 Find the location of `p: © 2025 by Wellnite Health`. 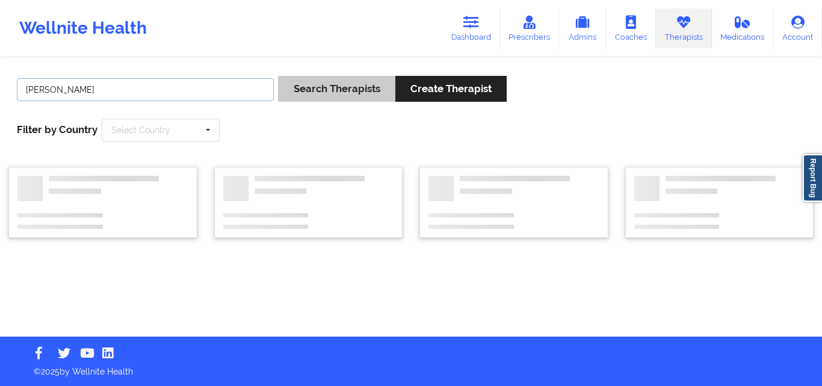

p: © 2025 by Wellnite Health is located at coordinates (411, 367).